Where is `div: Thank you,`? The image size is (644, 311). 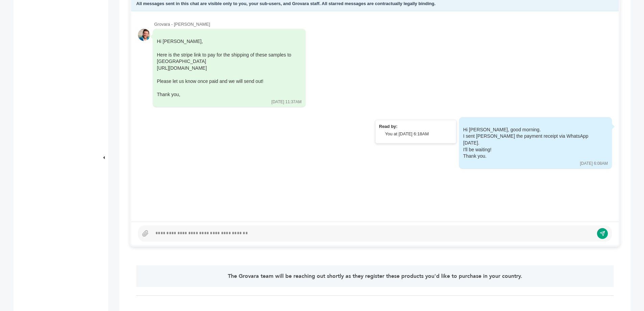 div: Thank you, is located at coordinates (224, 95).